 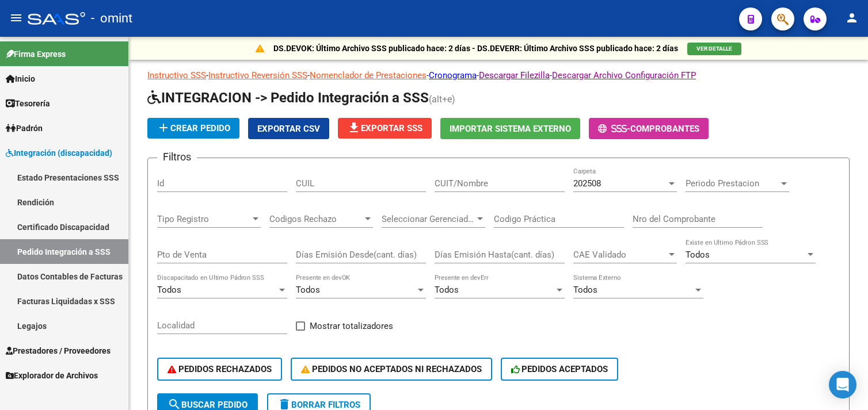 I want to click on button: PEDIDOS NO ACEPTADOS NI RECHAZADOS, so click(x=392, y=369).